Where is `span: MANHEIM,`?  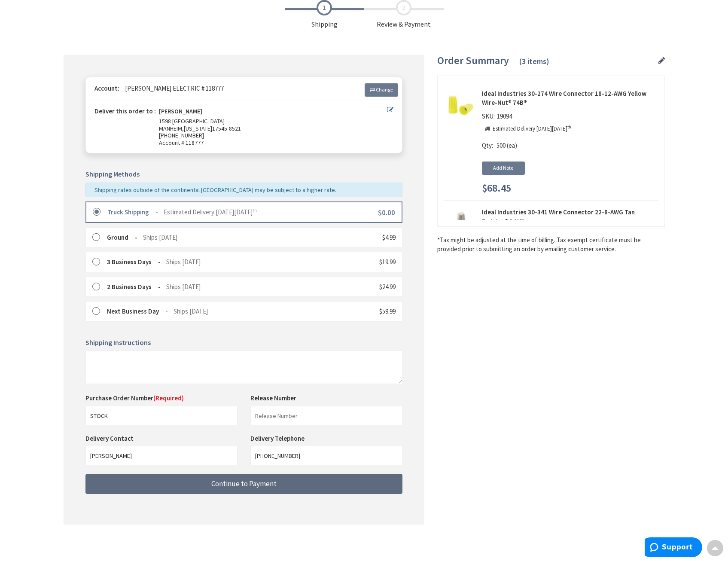 span: MANHEIM, is located at coordinates (171, 129).